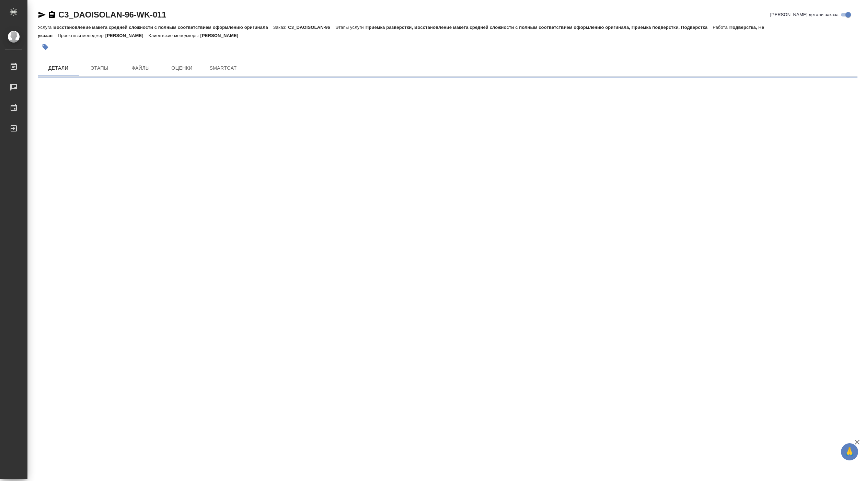 This screenshot has height=481, width=865. Describe the element at coordinates (539, 27) in the screenshot. I see `p: Приемка разверстки, Восстановление макета средней сложности с полным соответствием оформлению ори...` at that location.